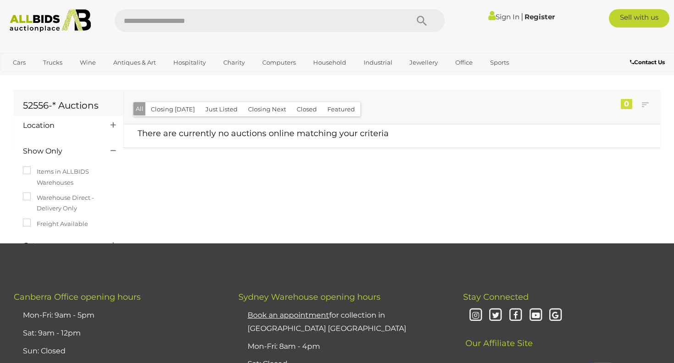 This screenshot has width=674, height=363. I want to click on label: Warehouse Direct - Delivery Only, so click(68, 203).